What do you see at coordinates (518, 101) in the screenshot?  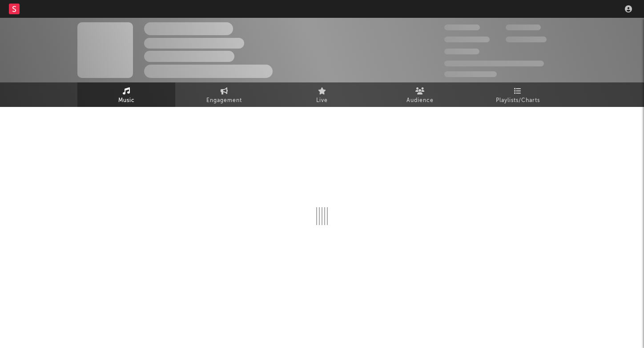 I see `span: Playlists/Charts` at bounding box center [518, 101].